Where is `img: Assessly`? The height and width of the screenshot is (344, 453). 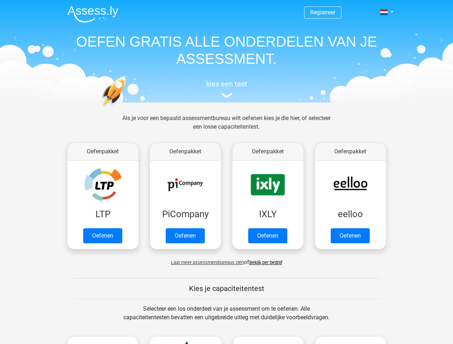 img: Assessly is located at coordinates (93, 14).